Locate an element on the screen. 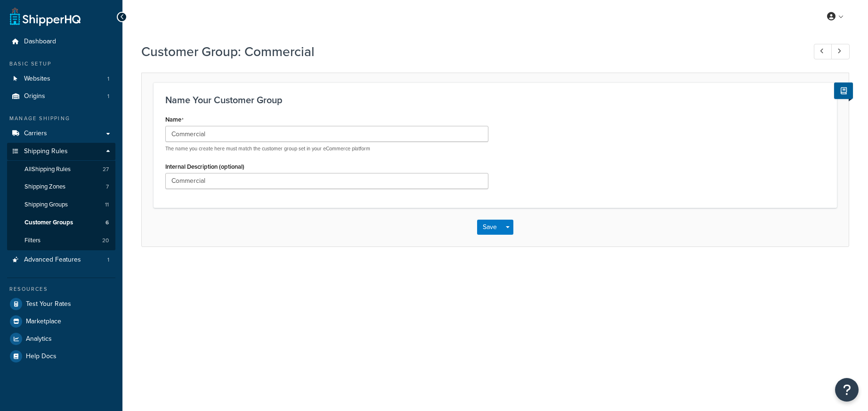 The image size is (868, 411). a: AllShipping Rules27 is located at coordinates (61, 169).